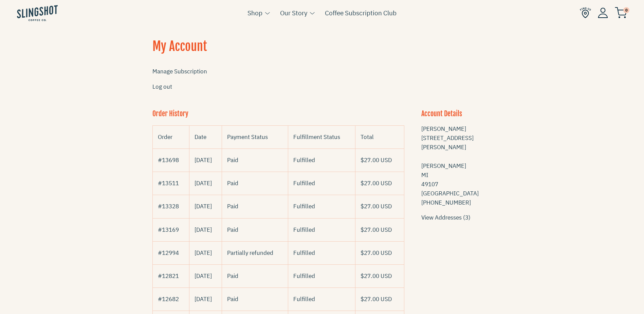 Image resolution: width=644 pixels, height=314 pixels. Describe the element at coordinates (168, 276) in the screenshot. I see `a: #12821` at that location.